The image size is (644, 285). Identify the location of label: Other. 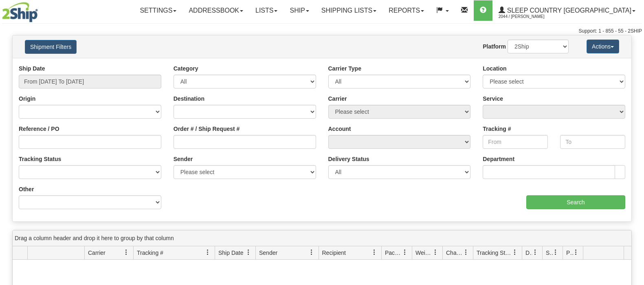
(26, 189).